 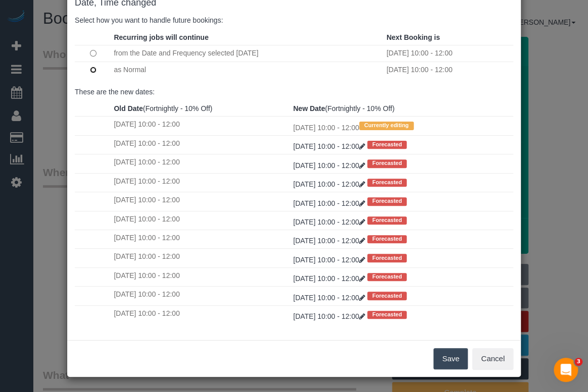 I want to click on strong: Recurring jobs will continue, so click(x=161, y=37).